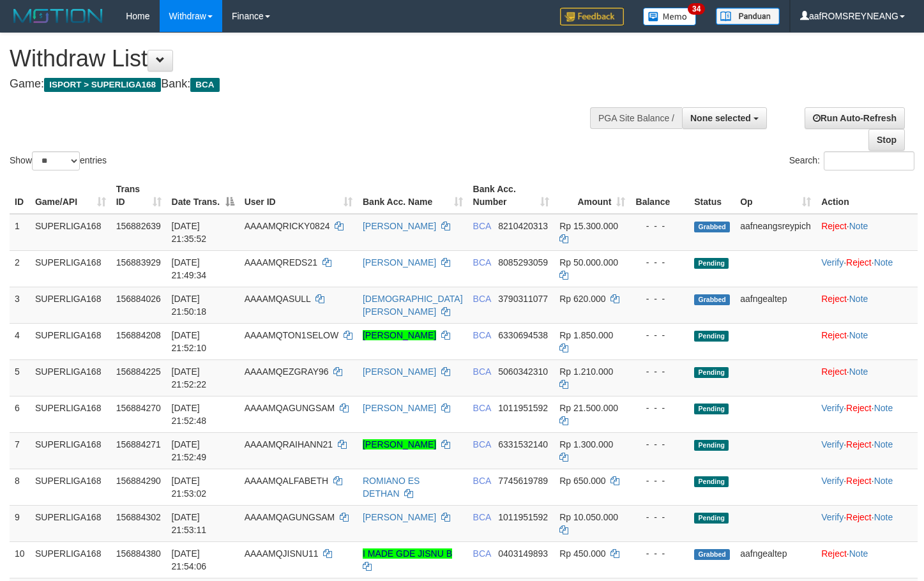 The height and width of the screenshot is (581, 924). Describe the element at coordinates (288, 444) in the screenshot. I see `span: AAAAMQRAIHANN21` at that location.